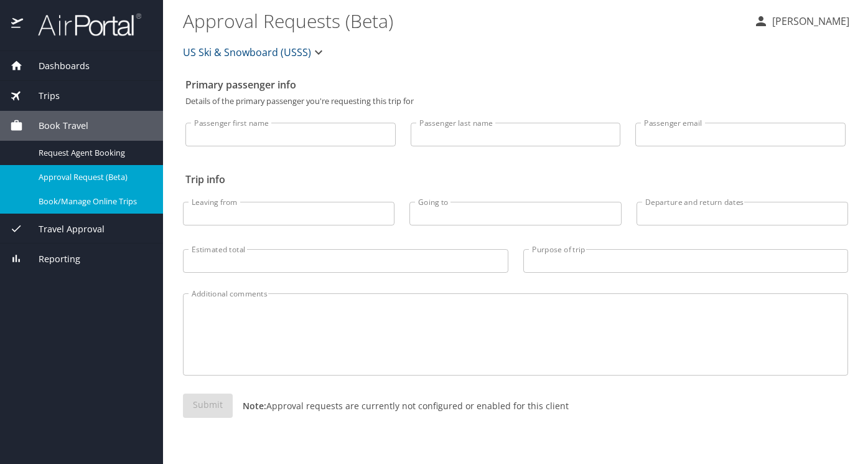  Describe the element at coordinates (515, 101) in the screenshot. I see `p: Details of the primary passenger you're requesting this trip for` at that location.